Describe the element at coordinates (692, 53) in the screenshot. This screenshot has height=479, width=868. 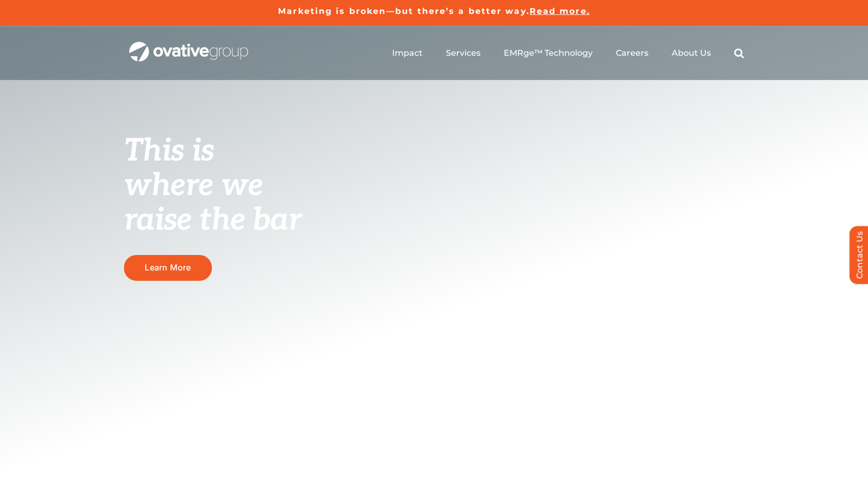
I see `a: About Us` at that location.